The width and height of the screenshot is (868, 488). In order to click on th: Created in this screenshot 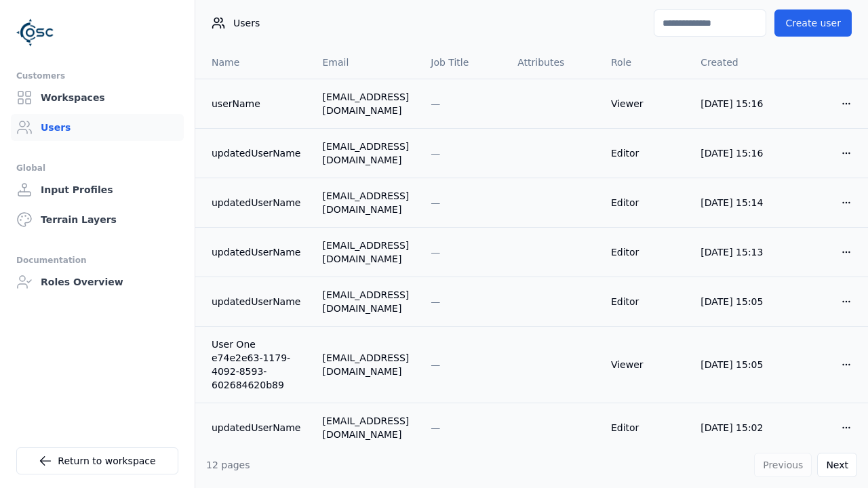, I will do `click(735, 62)`.